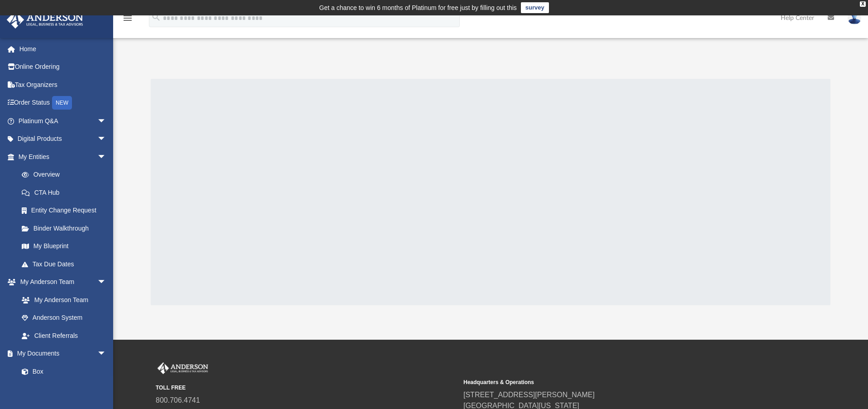 The image size is (868, 409). Describe the element at coordinates (63, 67) in the screenshot. I see `a: Online Ordering` at that location.